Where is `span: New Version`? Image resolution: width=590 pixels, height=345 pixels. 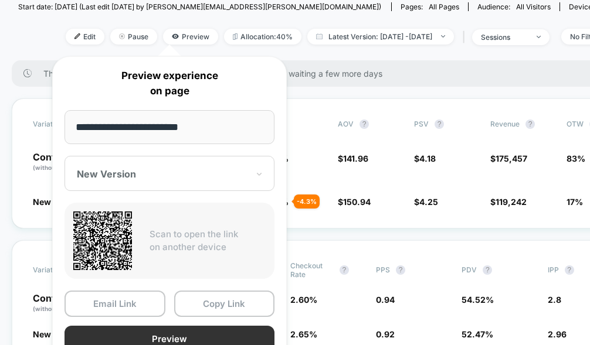 span: New Version is located at coordinates (58, 202).